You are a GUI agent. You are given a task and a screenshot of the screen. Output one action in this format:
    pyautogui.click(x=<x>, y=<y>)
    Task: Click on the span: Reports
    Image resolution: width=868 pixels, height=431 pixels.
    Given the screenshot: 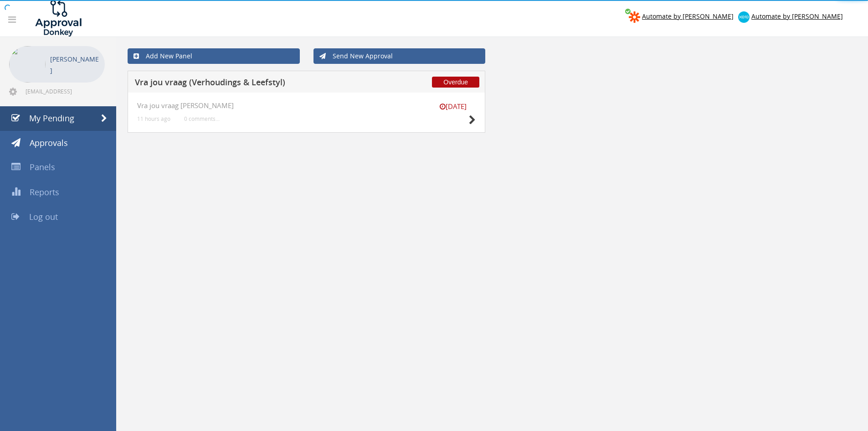 What is the action you would take?
    pyautogui.click(x=44, y=192)
    